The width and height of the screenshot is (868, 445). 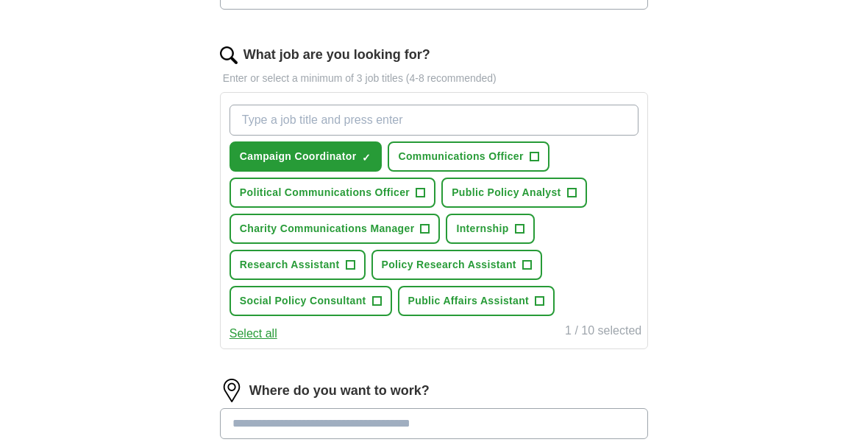 I want to click on button: Public Policy Analyst, so click(x=513, y=192).